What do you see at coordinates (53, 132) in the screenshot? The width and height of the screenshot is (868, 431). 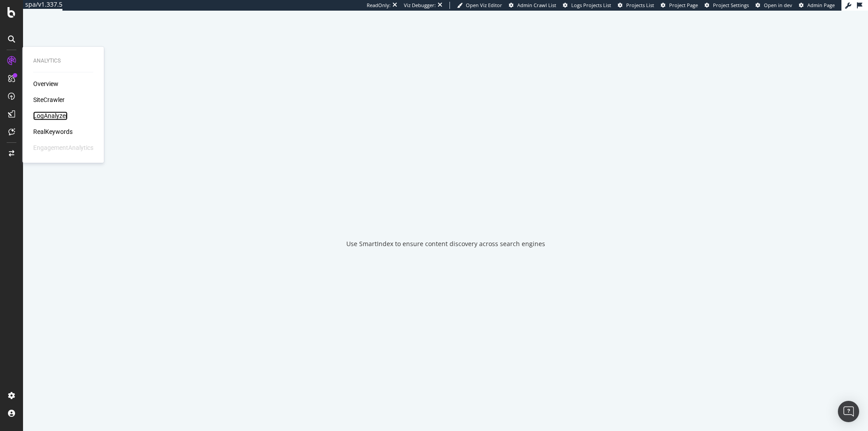 I see `a: RealKeywords` at bounding box center [53, 132].